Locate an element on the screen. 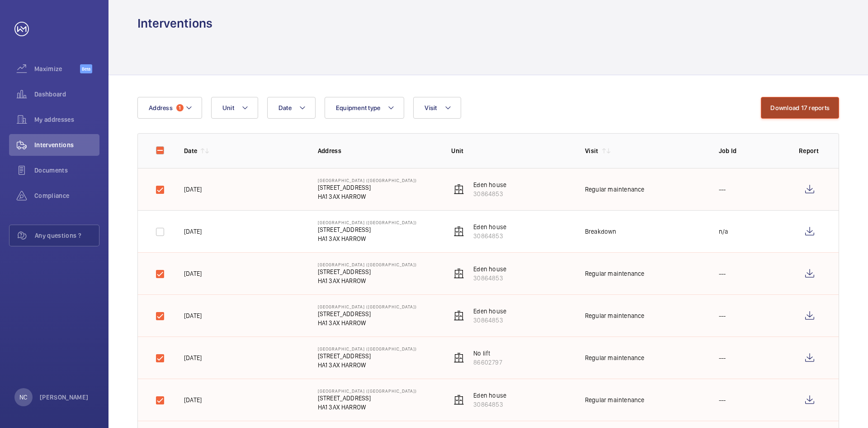 This screenshot has height=428, width=868. button: Unit is located at coordinates (235, 108).